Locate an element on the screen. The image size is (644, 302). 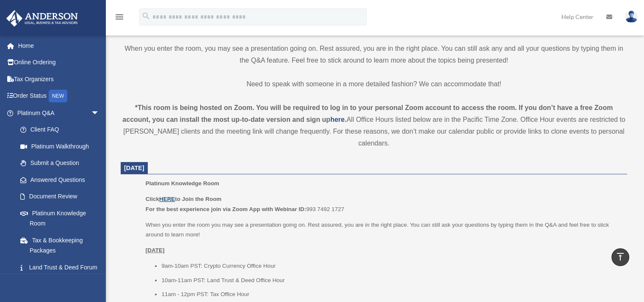
a: HERE is located at coordinates (167, 199).